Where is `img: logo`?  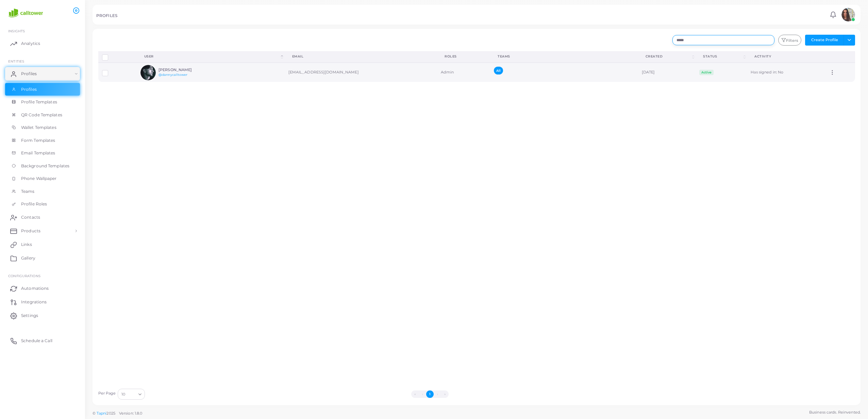 img: logo is located at coordinates (25, 12).